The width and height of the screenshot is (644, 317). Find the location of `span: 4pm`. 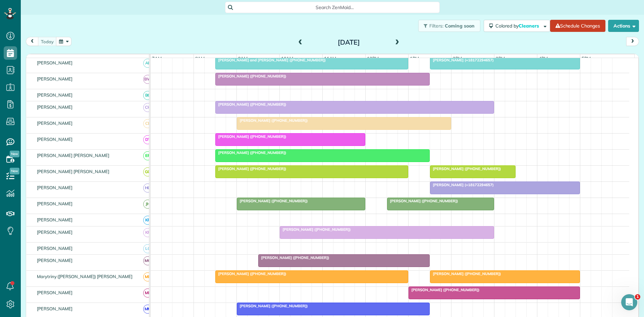

span: 4pm is located at coordinates (543, 58).